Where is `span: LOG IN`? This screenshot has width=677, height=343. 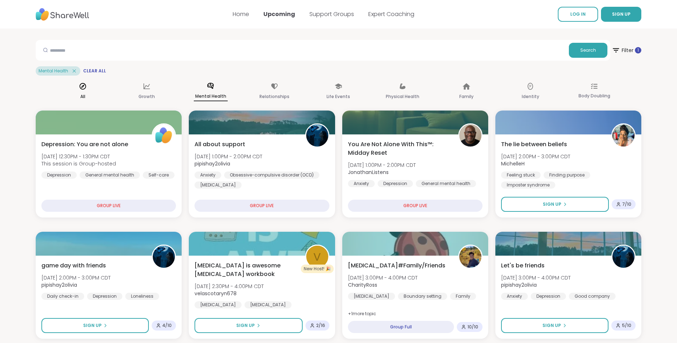
span: LOG IN is located at coordinates (578, 14).